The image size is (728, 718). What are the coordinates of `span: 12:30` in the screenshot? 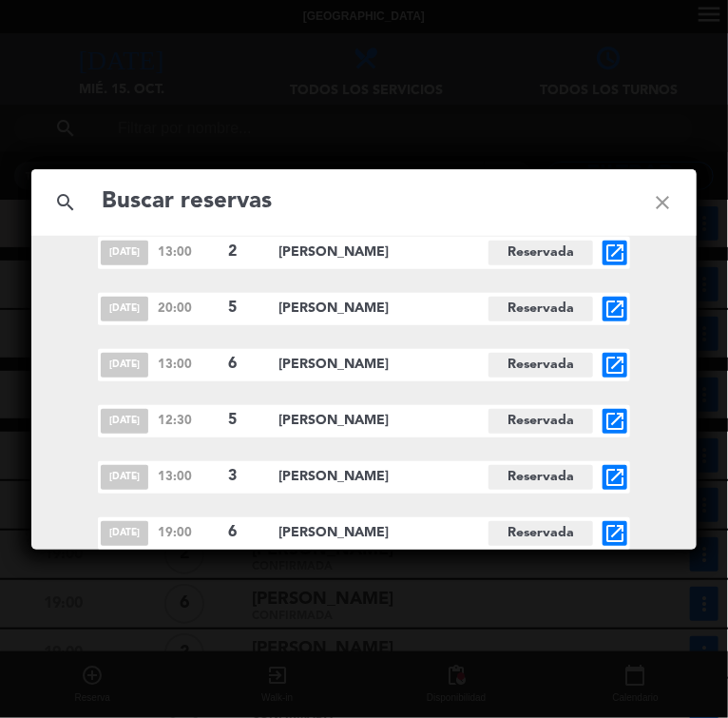 It's located at (188, 420).